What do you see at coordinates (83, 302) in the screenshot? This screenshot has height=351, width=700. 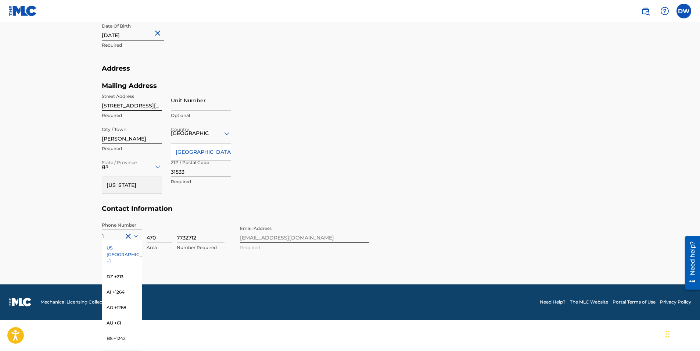 I see `span: Mechanical Licensing Collective © 2025` at bounding box center [83, 302].